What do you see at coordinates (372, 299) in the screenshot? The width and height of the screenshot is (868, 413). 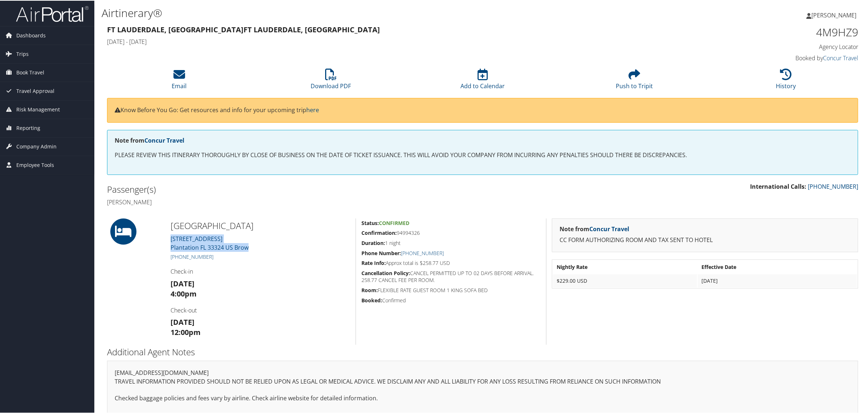 I see `strong: Booked:` at bounding box center [372, 299].